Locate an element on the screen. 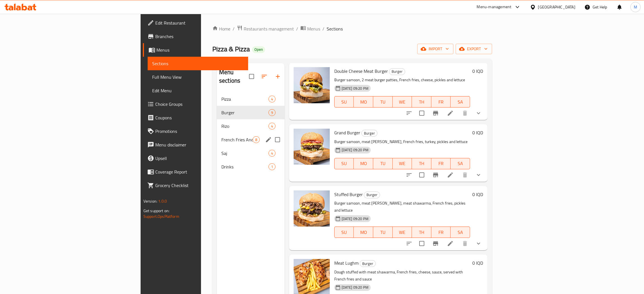  a: Upsell is located at coordinates (196, 158).